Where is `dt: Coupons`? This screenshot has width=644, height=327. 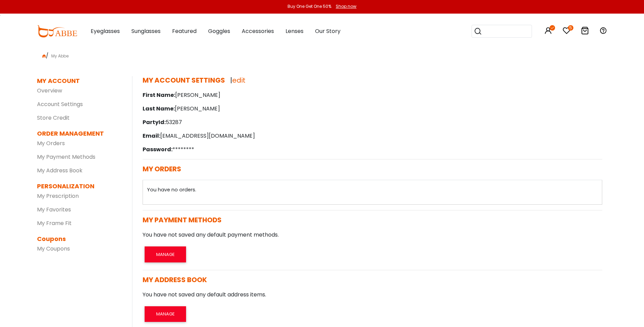 dt: Coupons is located at coordinates (80, 239).